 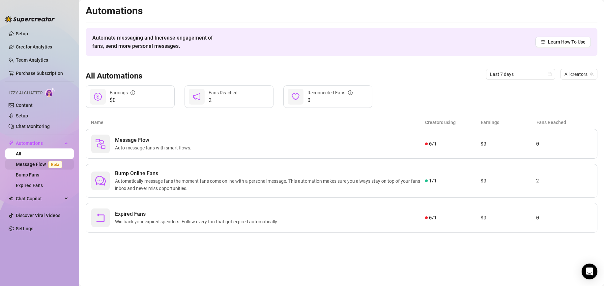 What do you see at coordinates (296, 97) in the screenshot?
I see `span: heart` at bounding box center [296, 97].